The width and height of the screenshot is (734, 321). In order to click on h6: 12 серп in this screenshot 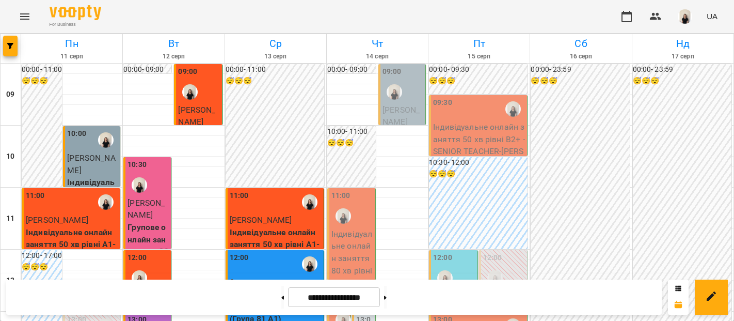, I will do `click(173, 56)`.